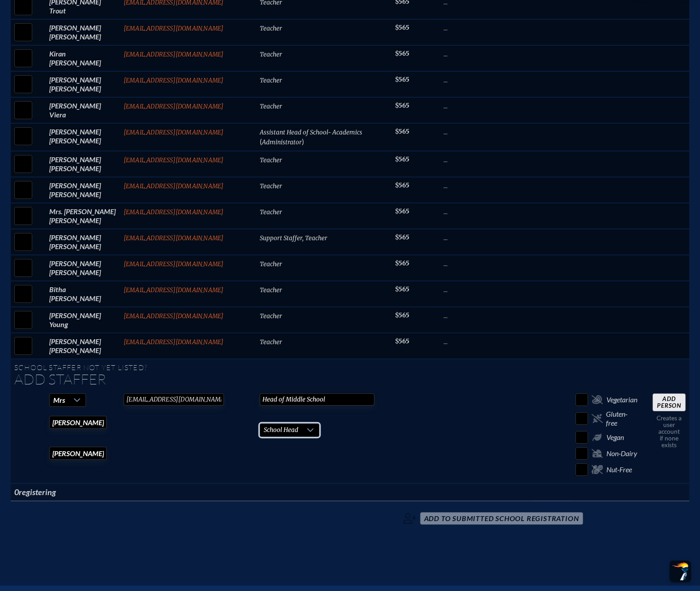  Describe the element at coordinates (37, 492) in the screenshot. I see `span: registering` at that location.